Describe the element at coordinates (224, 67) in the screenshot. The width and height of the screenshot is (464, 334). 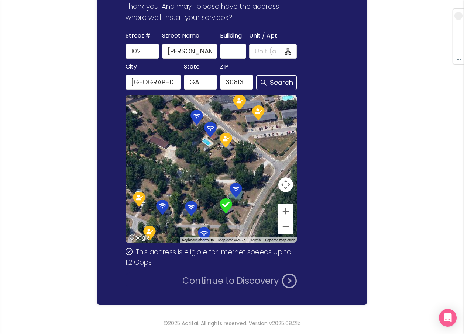
I see `span: ZIP` at that location.